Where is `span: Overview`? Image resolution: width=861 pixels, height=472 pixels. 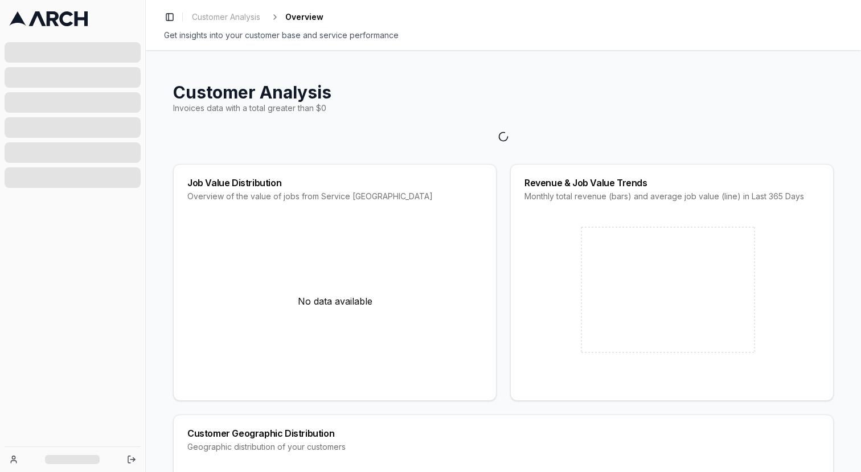
span: Overview is located at coordinates (304, 17).